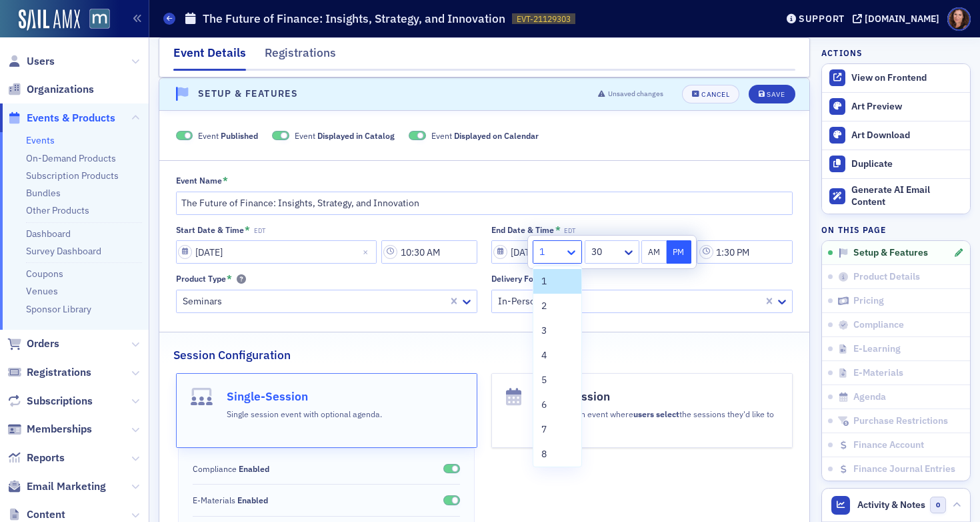  Describe the element at coordinates (745, 251) in the screenshot. I see `input: 00:00 AM` at that location.